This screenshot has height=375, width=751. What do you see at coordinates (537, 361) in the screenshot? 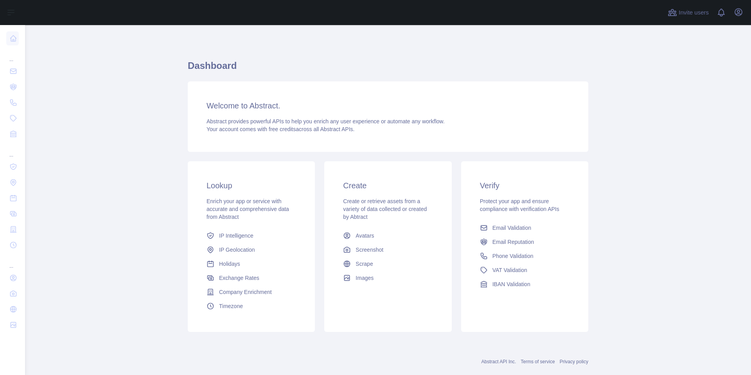
I see `a: Terms of service` at bounding box center [537, 361].